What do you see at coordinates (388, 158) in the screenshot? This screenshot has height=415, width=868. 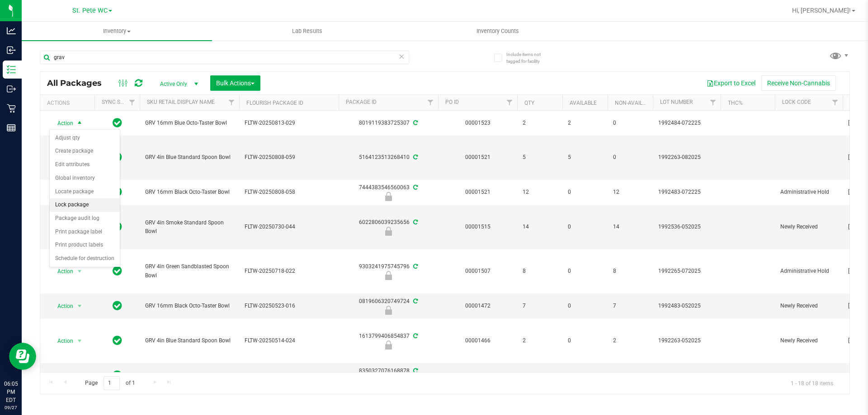 I see `div: 5164123513268410` at bounding box center [388, 158].